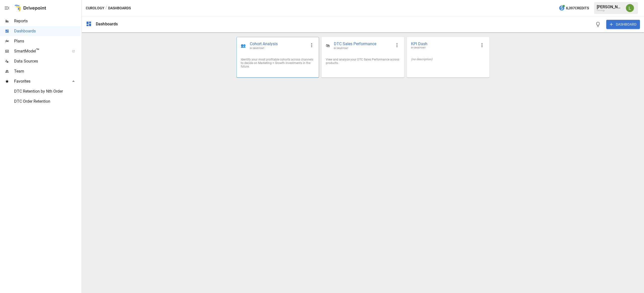 The height and width of the screenshot is (293, 644). Describe the element at coordinates (47, 41) in the screenshot. I see `span: Plans` at that location.